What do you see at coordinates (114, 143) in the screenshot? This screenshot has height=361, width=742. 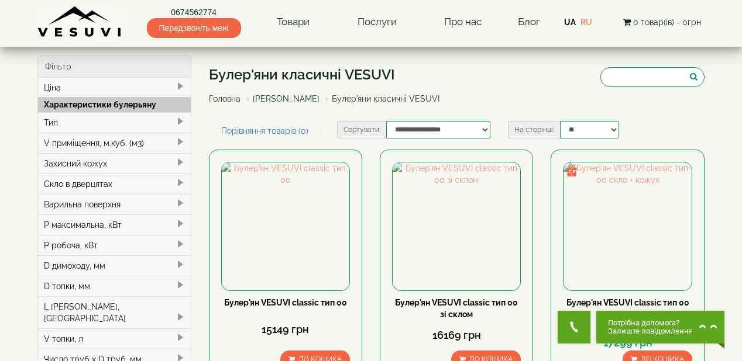 I see `div: V приміщення, м.куб. (м3)` at bounding box center [114, 143].